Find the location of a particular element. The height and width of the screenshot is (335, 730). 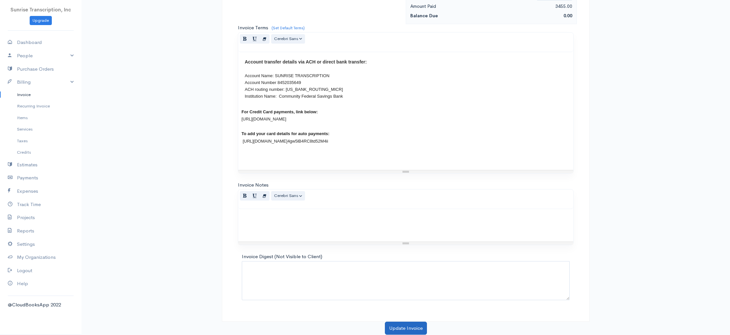

b: To add your card details for auto payments: is located at coordinates (285, 134).